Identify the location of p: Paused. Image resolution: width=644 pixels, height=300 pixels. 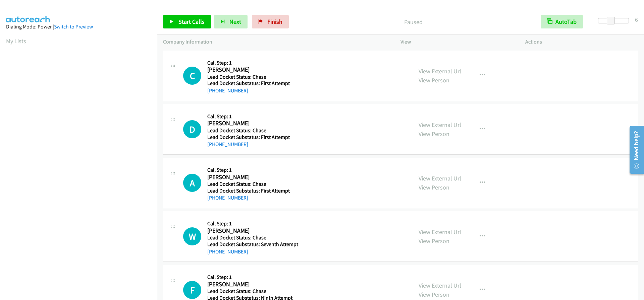
(413, 22).